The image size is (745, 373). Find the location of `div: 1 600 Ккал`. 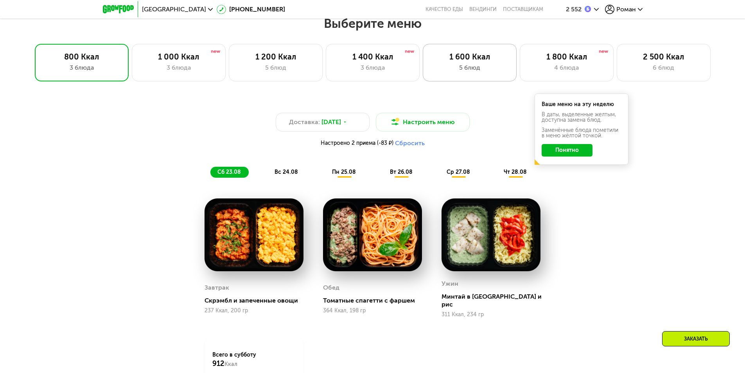

div: 1 600 Ккал is located at coordinates (470, 57).